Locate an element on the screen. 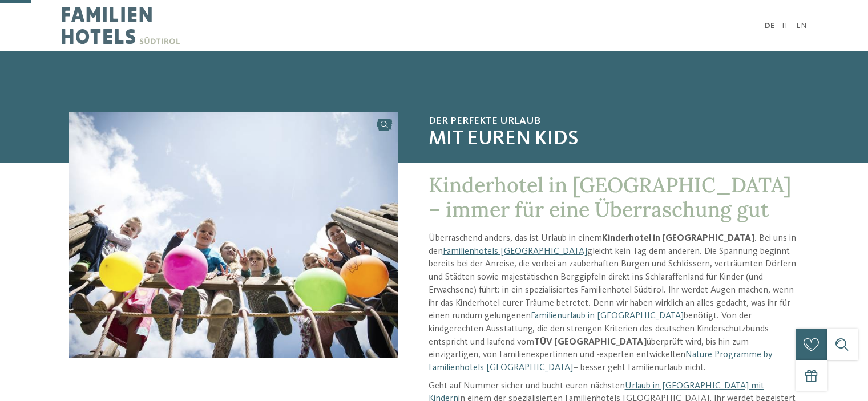 The image size is (868, 401). img: Kinderhotel in Südtirol für Spiel, Spaß und Action is located at coordinates (233, 235).